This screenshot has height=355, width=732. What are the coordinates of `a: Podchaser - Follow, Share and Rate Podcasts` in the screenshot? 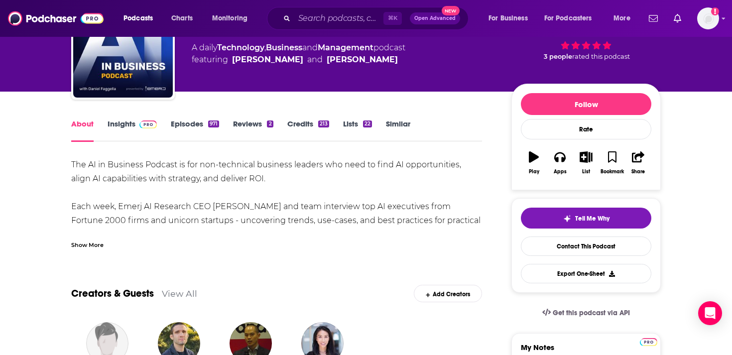 It's located at (56, 18).